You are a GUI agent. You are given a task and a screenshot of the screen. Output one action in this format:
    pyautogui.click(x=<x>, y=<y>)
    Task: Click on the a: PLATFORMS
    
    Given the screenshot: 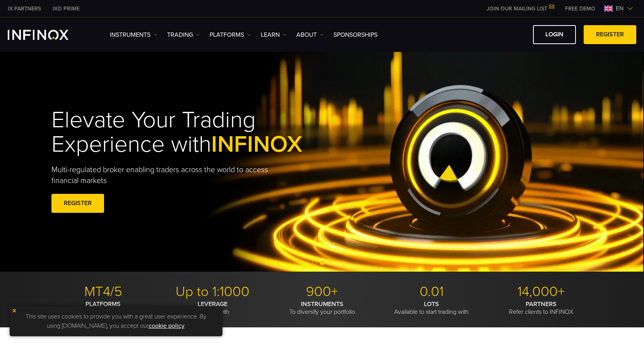 What is the action you would take?
    pyautogui.click(x=230, y=35)
    